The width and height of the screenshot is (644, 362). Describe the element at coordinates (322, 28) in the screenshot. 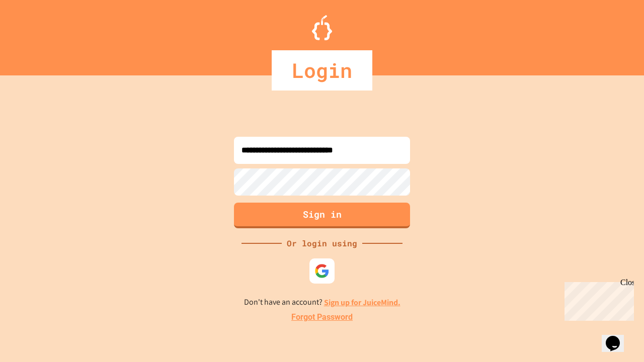

I see `img: Logo.svg` at that location.